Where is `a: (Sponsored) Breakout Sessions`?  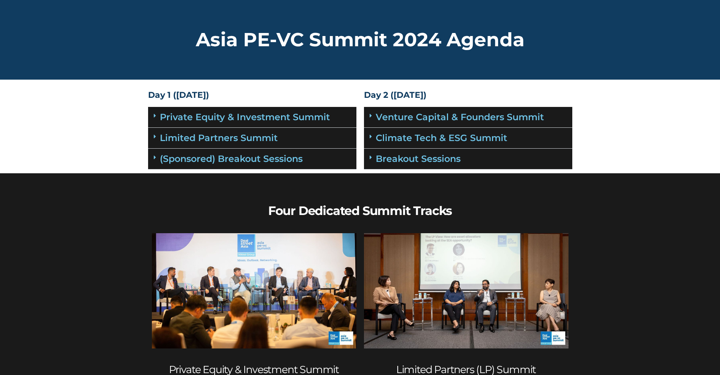 a: (Sponsored) Breakout Sessions is located at coordinates (231, 158).